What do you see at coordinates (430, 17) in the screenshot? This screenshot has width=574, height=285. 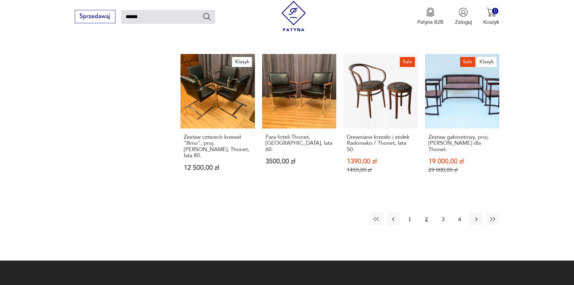 I see `a: Ikona medaluPatyna B2B` at bounding box center [430, 17].